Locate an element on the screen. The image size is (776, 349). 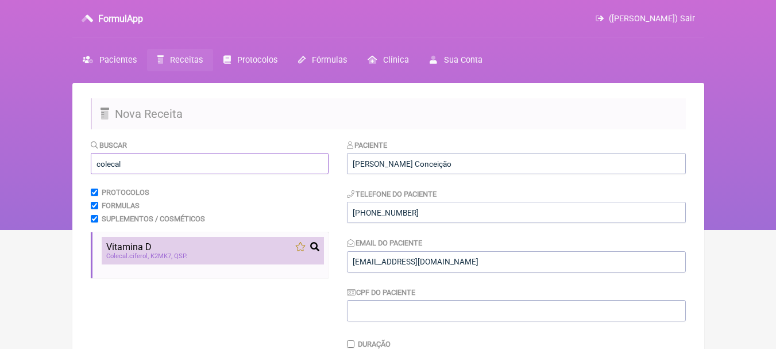
h3: FormulApp is located at coordinates (121, 18).